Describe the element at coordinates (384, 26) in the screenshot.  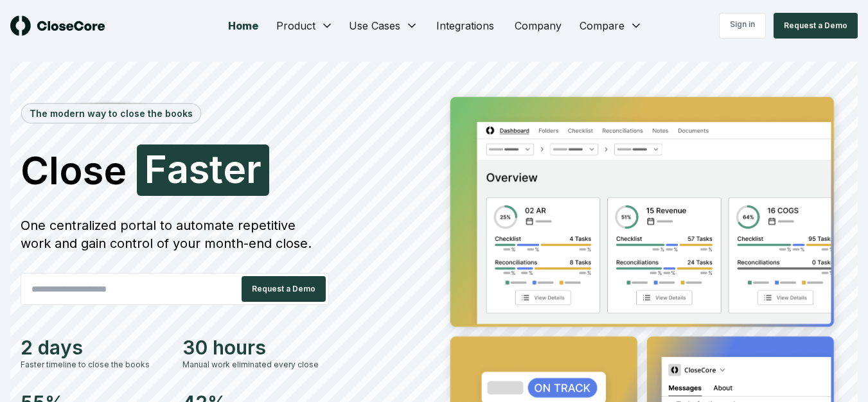
I see `button: Use Cases` at that location.